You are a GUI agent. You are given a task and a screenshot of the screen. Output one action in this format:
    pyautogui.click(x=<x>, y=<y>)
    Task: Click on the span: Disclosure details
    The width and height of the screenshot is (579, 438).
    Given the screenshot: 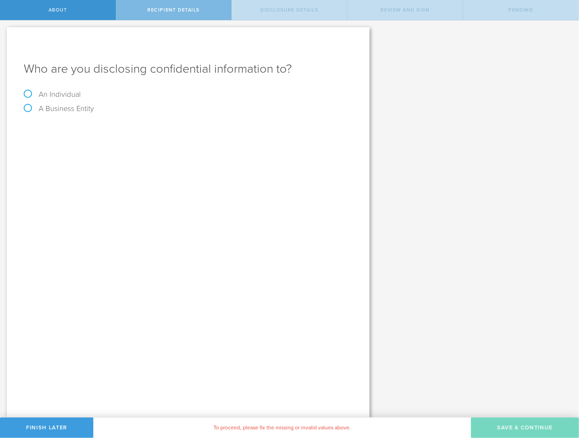 What is the action you would take?
    pyautogui.click(x=289, y=10)
    